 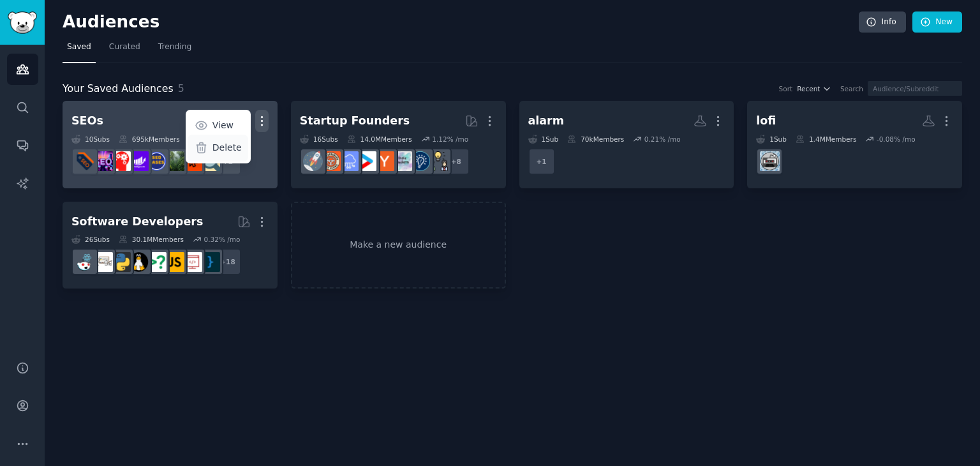 What do you see at coordinates (855, 145) in the screenshot?
I see `a: lofi1Sub1.4MMembers-0.08% /moLofiHipHop` at bounding box center [855, 145].